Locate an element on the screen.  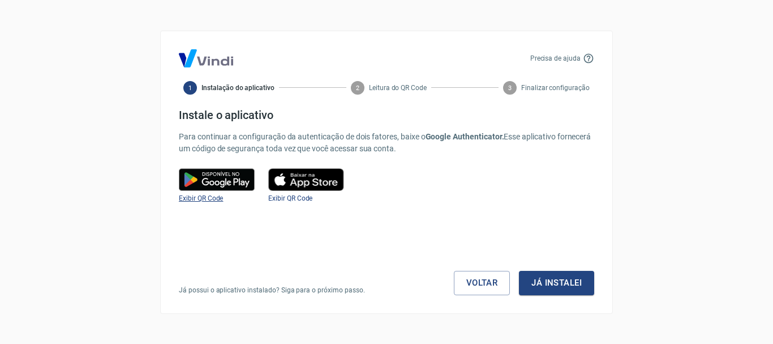
p: Já possui o aplicativo instalado? Siga para o próximo passo. is located at coordinates (272, 290).